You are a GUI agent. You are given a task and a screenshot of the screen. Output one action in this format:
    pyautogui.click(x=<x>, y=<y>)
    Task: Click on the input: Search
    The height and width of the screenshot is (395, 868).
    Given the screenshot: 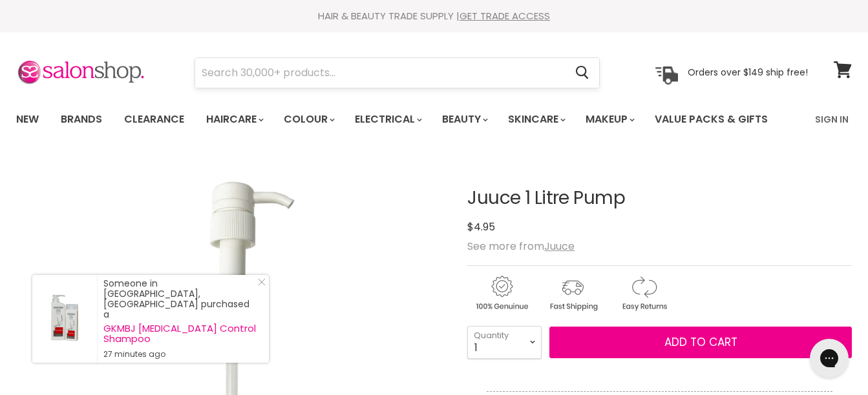 What is the action you would take?
    pyautogui.click(x=381, y=73)
    